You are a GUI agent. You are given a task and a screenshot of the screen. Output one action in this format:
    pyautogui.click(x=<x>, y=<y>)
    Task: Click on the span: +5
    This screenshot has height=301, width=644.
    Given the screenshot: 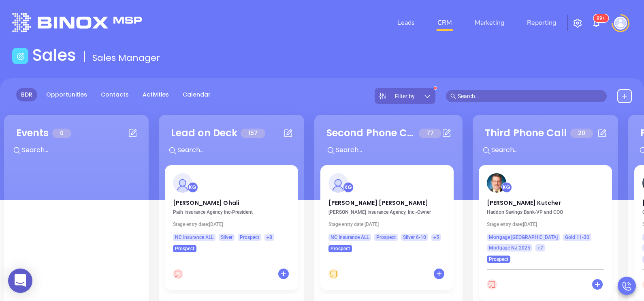 What is the action you would take?
    pyautogui.click(x=437, y=237)
    